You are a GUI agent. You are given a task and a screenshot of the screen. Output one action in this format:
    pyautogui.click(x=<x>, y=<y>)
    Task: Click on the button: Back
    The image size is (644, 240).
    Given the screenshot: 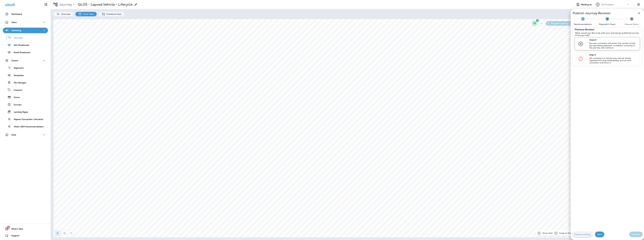 What is the action you would take?
    pyautogui.click(x=600, y=235)
    